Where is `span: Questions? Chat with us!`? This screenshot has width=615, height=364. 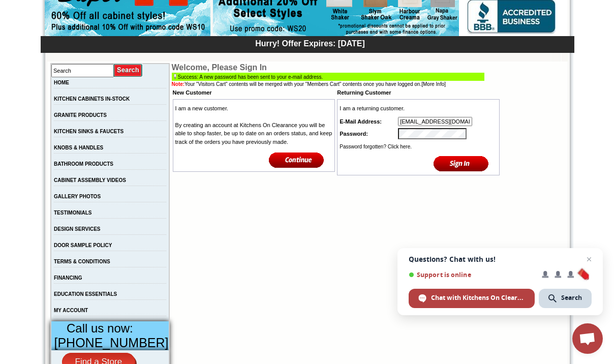 span: Questions? Chat with us! is located at coordinates (500, 259).